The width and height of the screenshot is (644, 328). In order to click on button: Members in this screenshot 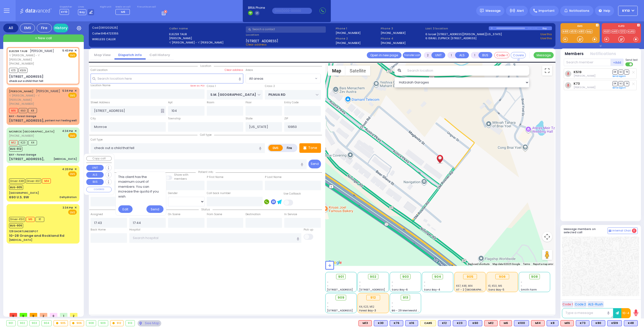, I will do `click(574, 54)`.